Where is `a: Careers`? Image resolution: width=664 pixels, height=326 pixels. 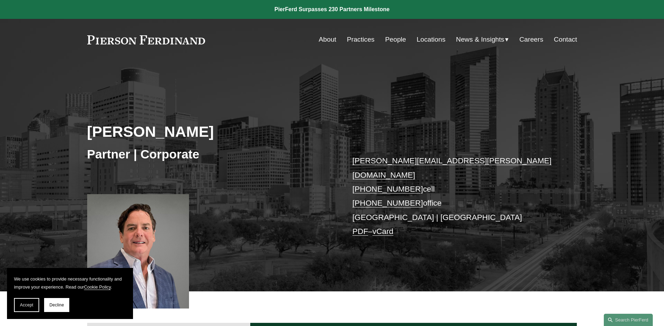
a: Careers is located at coordinates (531, 40).